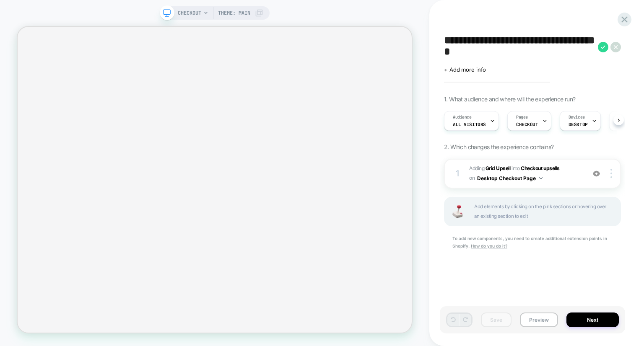  I want to click on b: Grid Upsell, so click(498, 168).